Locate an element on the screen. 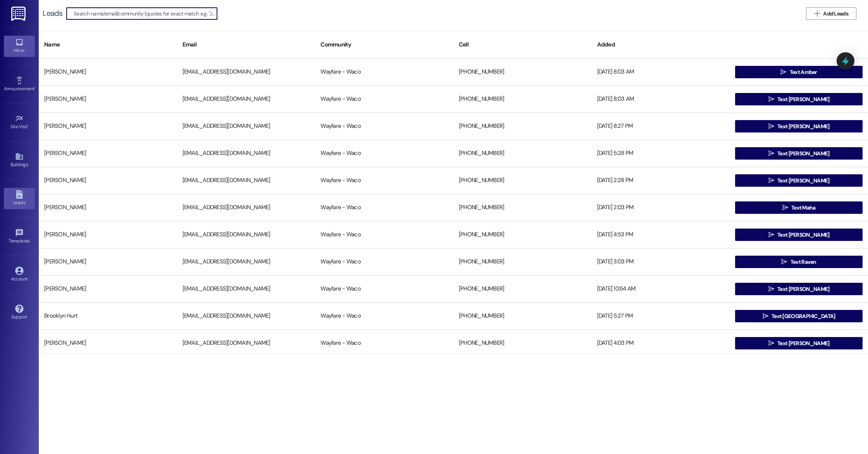 This screenshot has width=868, height=454. button: Add Leads is located at coordinates (832, 13).